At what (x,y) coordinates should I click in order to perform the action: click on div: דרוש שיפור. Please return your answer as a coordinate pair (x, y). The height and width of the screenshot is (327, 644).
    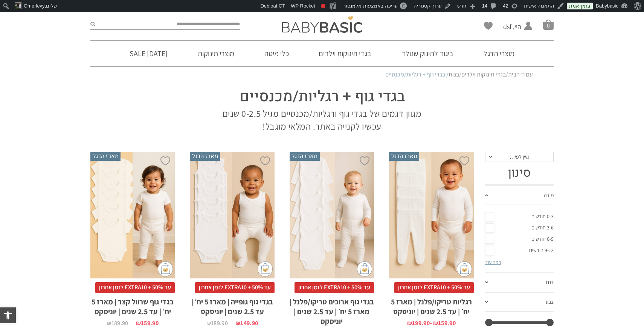
    Looking at the image, I should click on (323, 6).